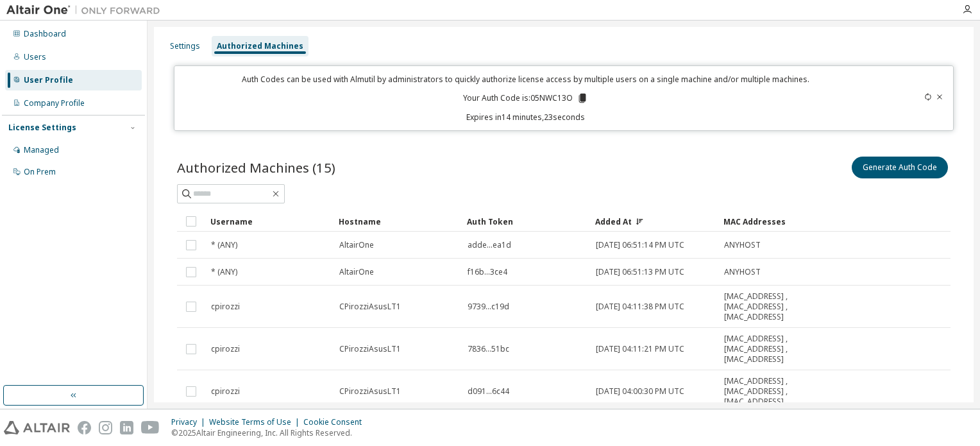 The image size is (980, 446). Describe the element at coordinates (526, 79) in the screenshot. I see `p: Auth Codes can be used with Almutil by administrators to quickly authorize license access by mult...` at that location.